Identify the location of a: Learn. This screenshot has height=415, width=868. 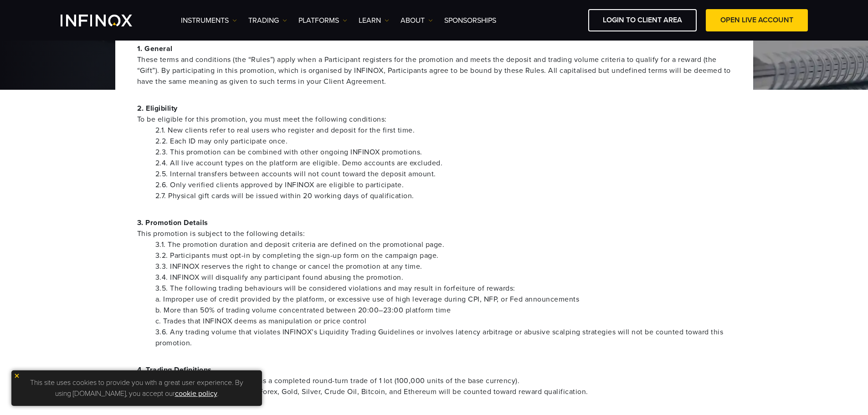
(373, 20).